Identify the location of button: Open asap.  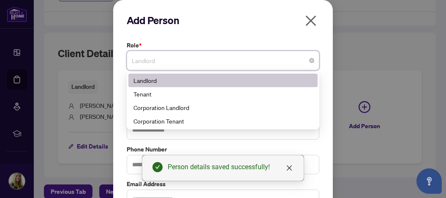
(430, 181).